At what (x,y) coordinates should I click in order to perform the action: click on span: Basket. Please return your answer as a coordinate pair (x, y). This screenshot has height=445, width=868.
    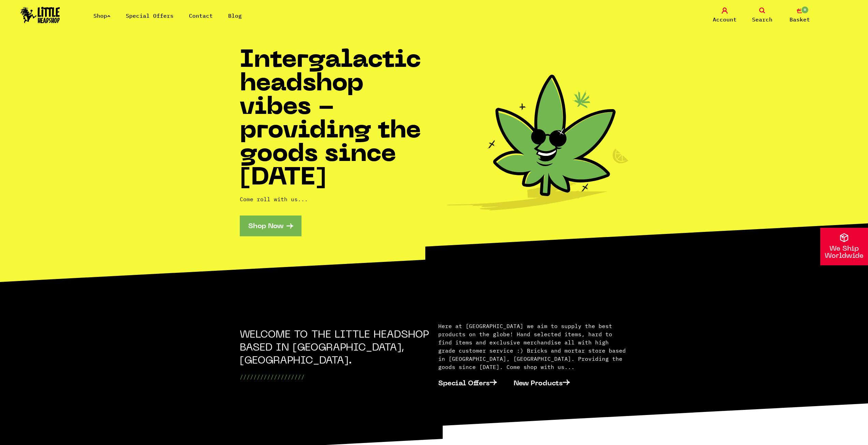
    Looking at the image, I should click on (799, 20).